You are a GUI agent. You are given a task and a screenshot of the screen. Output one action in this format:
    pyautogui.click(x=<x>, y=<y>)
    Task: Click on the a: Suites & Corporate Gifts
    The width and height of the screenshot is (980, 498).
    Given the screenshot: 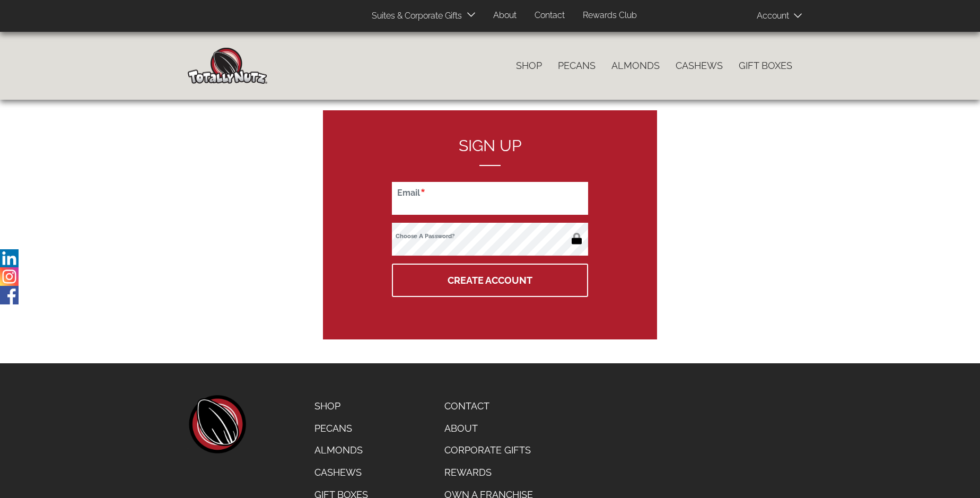 What is the action you would take?
    pyautogui.click(x=414, y=16)
    